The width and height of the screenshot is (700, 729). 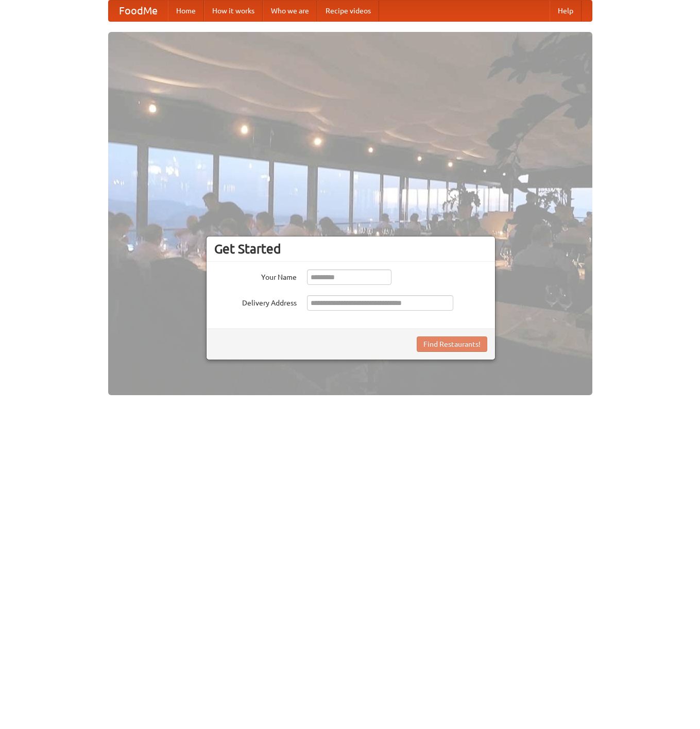 I want to click on a: Home, so click(x=185, y=11).